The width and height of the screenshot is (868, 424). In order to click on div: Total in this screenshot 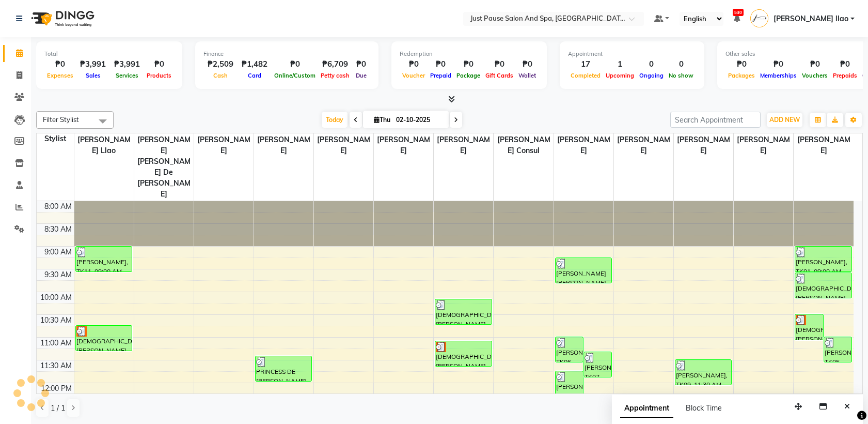, I will do `click(109, 54)`.